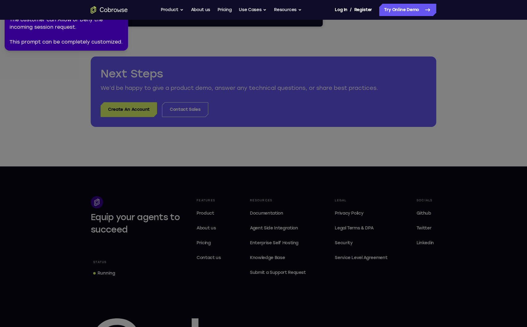 The height and width of the screenshot is (327, 527). Describe the element at coordinates (225, 10) in the screenshot. I see `a: Pricing` at that location.